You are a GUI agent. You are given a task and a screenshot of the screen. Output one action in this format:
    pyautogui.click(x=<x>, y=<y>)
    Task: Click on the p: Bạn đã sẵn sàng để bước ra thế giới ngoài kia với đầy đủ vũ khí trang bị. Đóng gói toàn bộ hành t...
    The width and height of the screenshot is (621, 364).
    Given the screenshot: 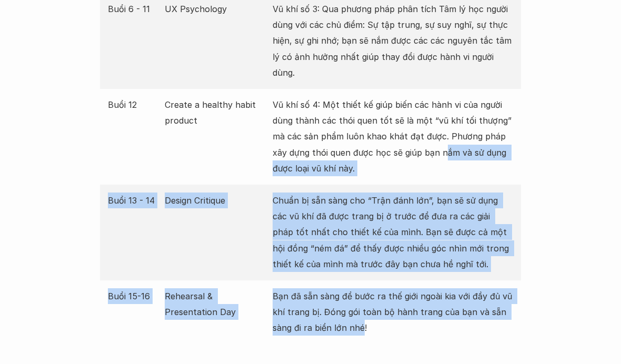 What is the action you would take?
    pyautogui.click(x=393, y=312)
    